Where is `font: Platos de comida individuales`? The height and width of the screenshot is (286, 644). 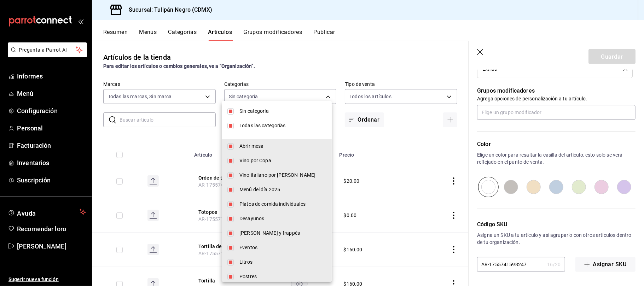
font: Platos de comida individuales is located at coordinates (272, 204).